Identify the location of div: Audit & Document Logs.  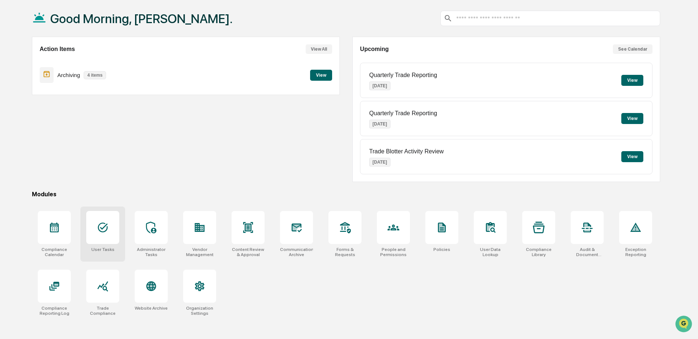
(588, 252).